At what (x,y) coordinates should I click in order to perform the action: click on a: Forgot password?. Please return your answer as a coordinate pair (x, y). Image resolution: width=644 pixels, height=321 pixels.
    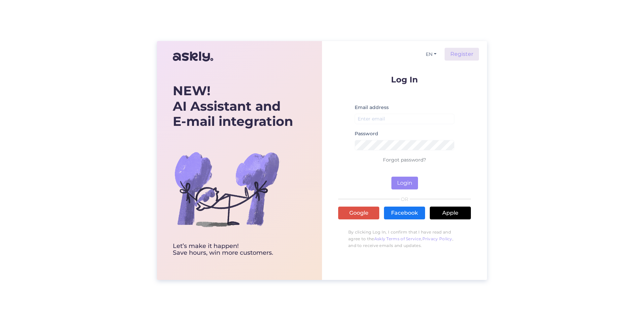
    Looking at the image, I should click on (404, 160).